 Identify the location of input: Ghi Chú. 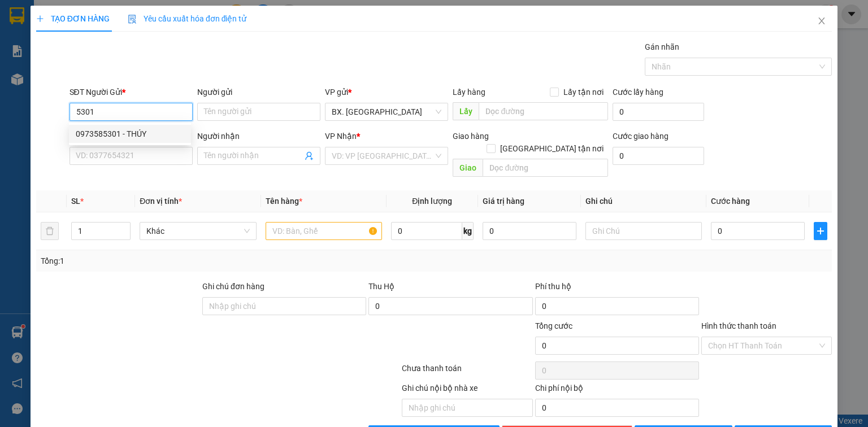
(644, 231).